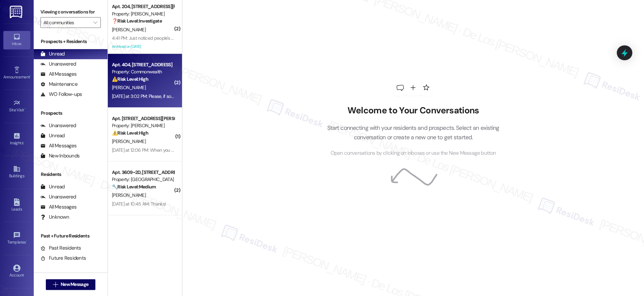 This screenshot has height=296, width=644. I want to click on div: WO Follow-ups, so click(61, 94).